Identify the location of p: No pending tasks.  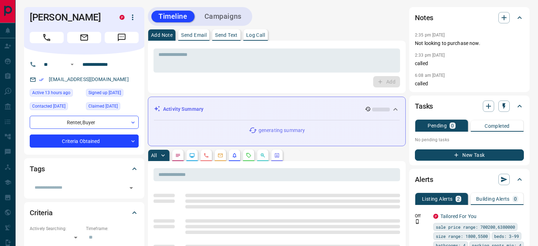
(469, 140).